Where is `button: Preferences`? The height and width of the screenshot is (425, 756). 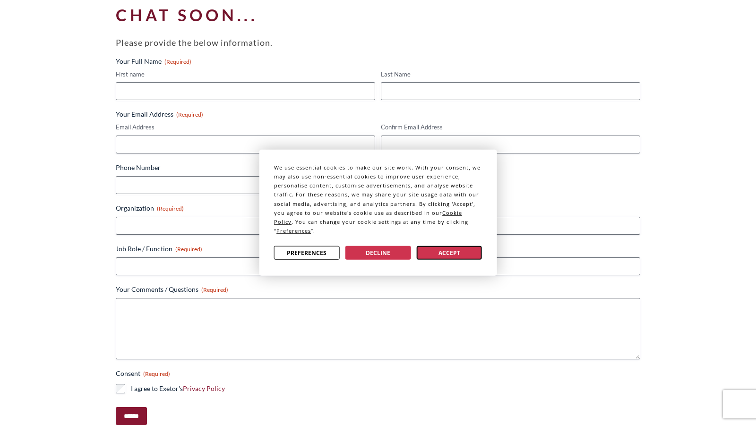 button: Preferences is located at coordinates (307, 253).